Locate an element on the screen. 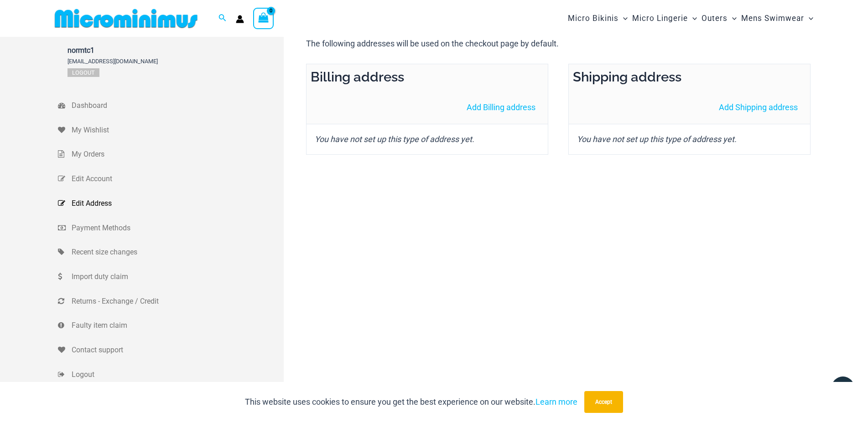  span: Outers is located at coordinates (714, 19).